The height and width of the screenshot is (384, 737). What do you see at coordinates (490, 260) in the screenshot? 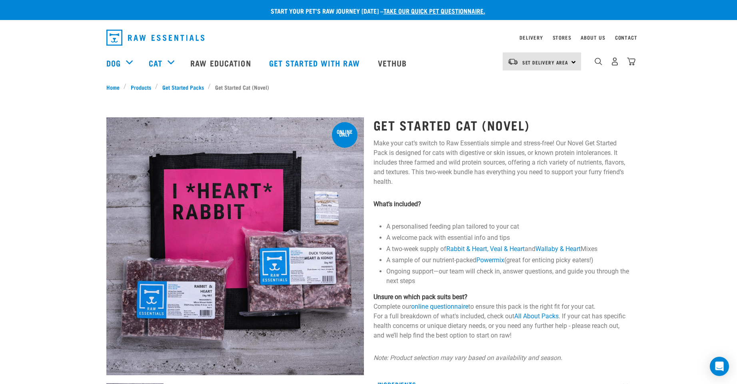
I see `a: Powermix` at bounding box center [490, 260].